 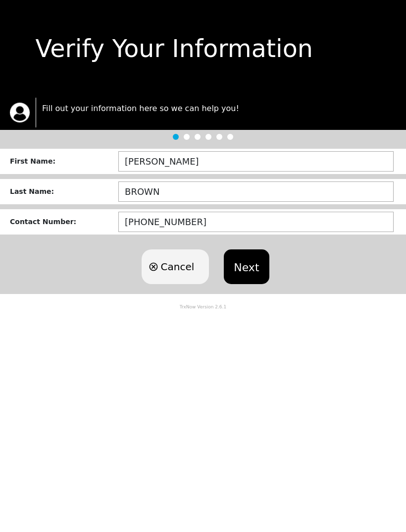 I want to click on p: Fill out your information here so we can help you!, so click(x=219, y=109).